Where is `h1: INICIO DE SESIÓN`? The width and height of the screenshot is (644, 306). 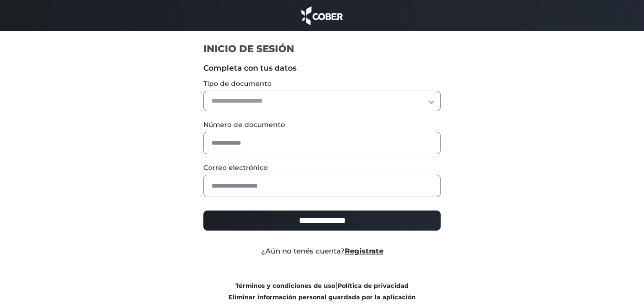 h1: INICIO DE SESIÓN is located at coordinates (321, 49).